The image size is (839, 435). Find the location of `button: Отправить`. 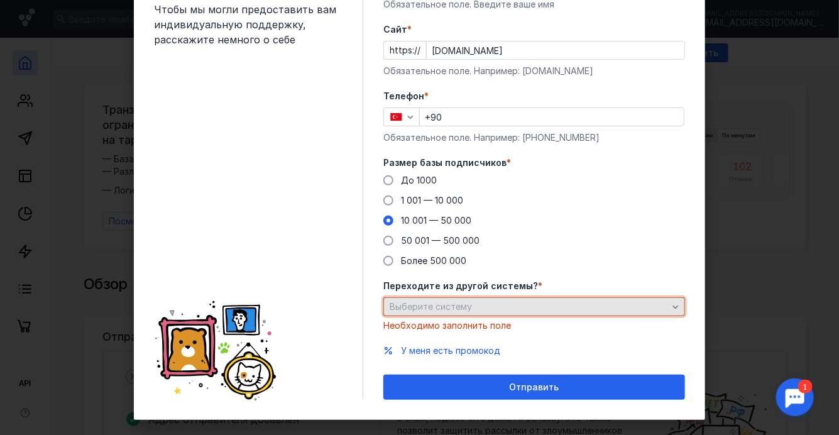

button: Отправить is located at coordinates (534, 387).